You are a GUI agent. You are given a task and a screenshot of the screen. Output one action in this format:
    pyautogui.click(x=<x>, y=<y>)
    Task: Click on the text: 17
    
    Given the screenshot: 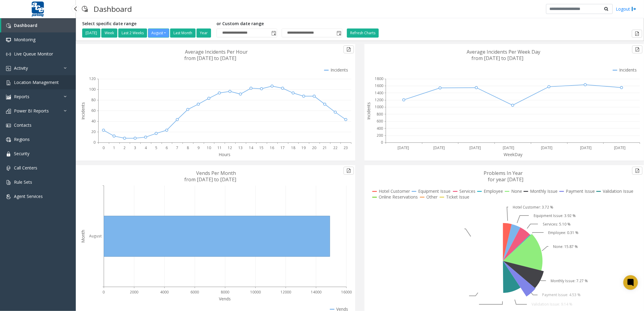 What is the action you would take?
    pyautogui.click(x=283, y=148)
    